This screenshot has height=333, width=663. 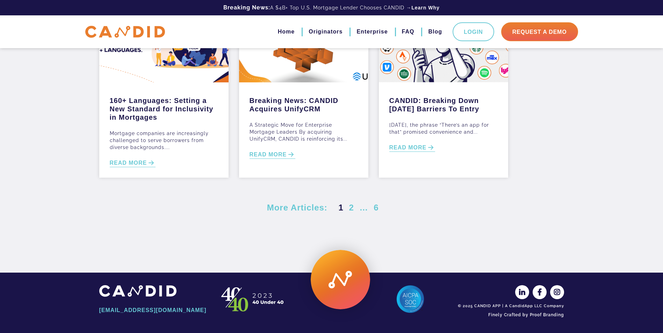 What do you see at coordinates (425, 8) in the screenshot?
I see `a: Learn Why` at bounding box center [425, 8].